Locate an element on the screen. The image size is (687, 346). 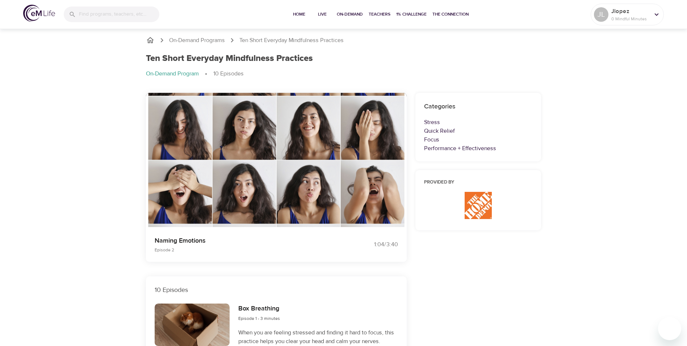
a: On-Demand Programs is located at coordinates (197, 40).